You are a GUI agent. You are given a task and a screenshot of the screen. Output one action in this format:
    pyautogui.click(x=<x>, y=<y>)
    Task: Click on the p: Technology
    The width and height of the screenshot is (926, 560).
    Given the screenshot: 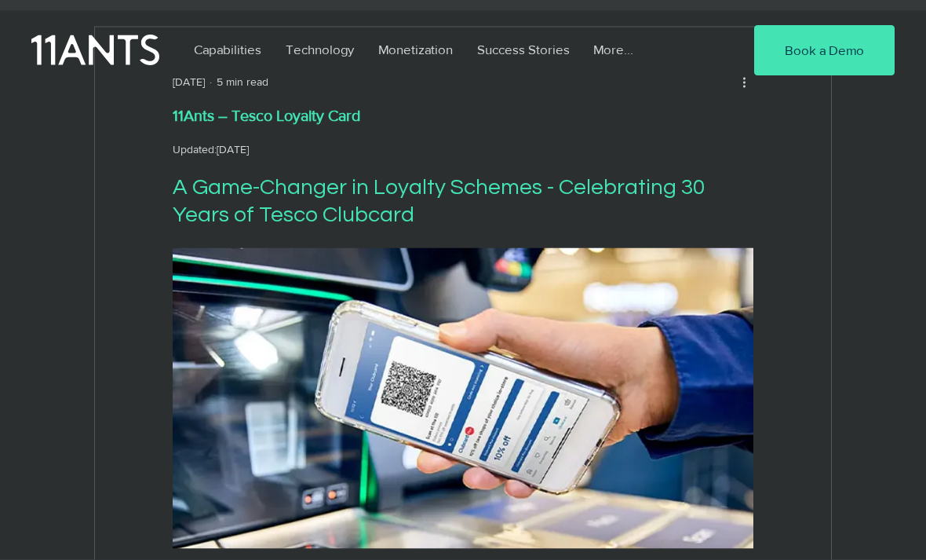 What is the action you would take?
    pyautogui.click(x=319, y=50)
    